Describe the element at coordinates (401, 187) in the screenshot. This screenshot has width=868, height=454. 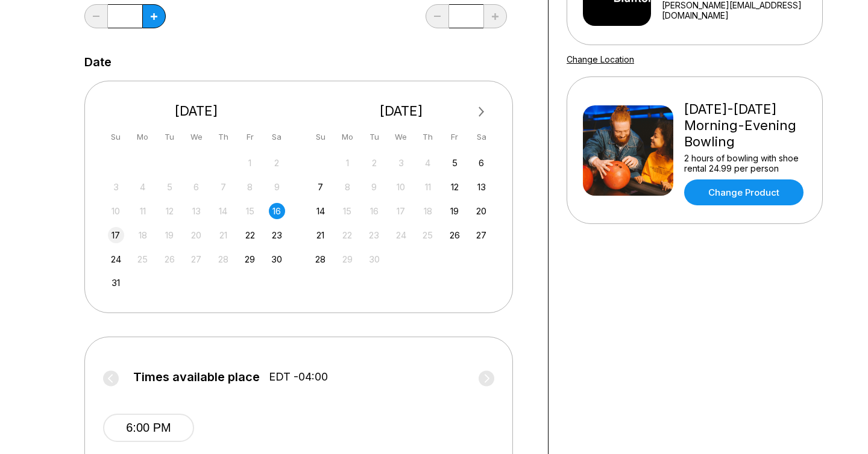
I see `div: Not available Wednesday, September 10th, 2025` at that location.